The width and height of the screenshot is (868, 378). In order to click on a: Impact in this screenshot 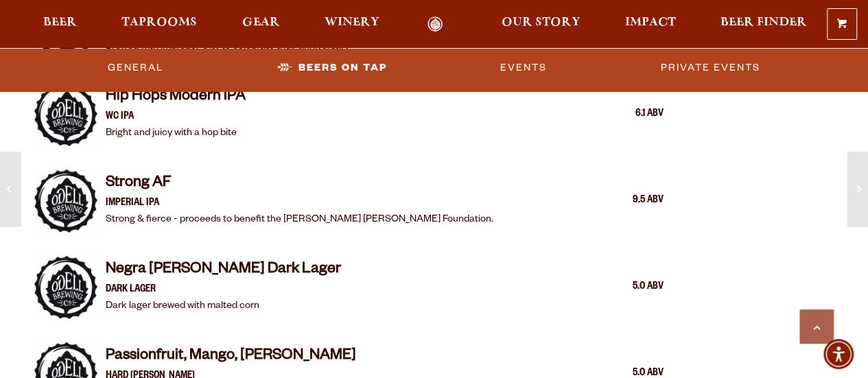, I will do `click(650, 24)`.